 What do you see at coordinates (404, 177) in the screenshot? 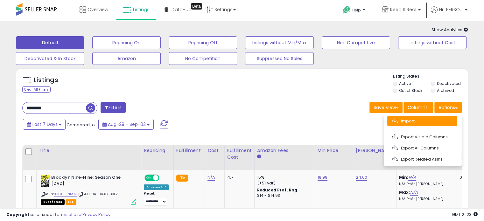
I see `b: Min:` at bounding box center [404, 177].